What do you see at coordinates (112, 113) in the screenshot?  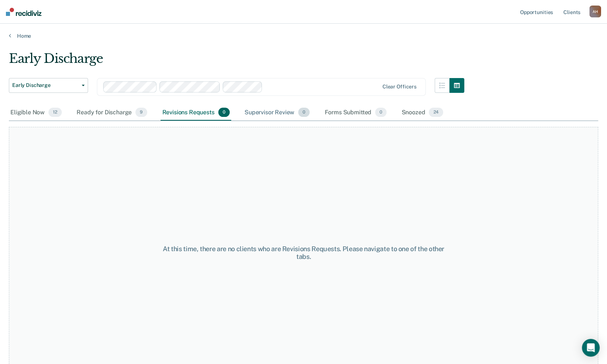 I see `div: Ready for Discharge9` at bounding box center [112, 113].